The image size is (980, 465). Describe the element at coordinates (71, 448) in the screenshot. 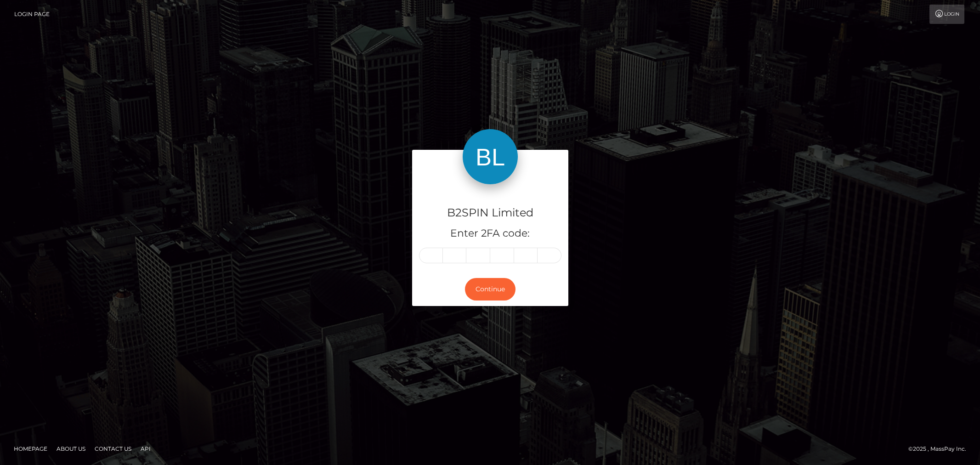

I see `a: About Us` at that location.